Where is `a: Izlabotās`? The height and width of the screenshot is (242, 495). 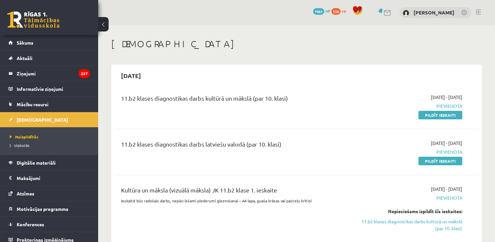
a: Izlabotās is located at coordinates (51, 145).